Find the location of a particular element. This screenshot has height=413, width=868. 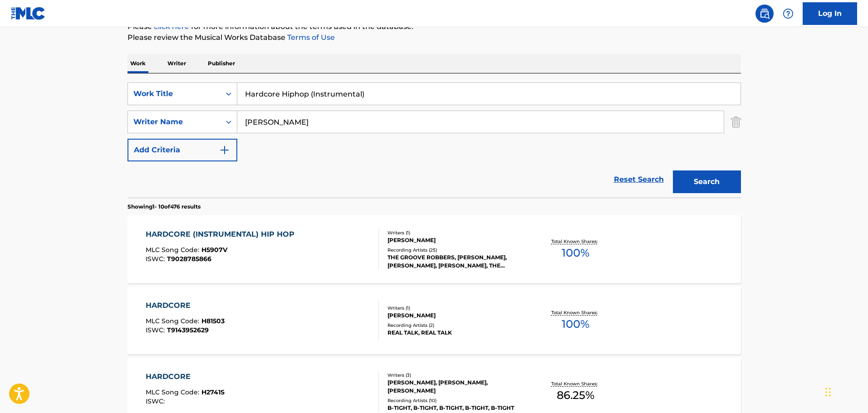

span: H2741S is located at coordinates (213, 392).